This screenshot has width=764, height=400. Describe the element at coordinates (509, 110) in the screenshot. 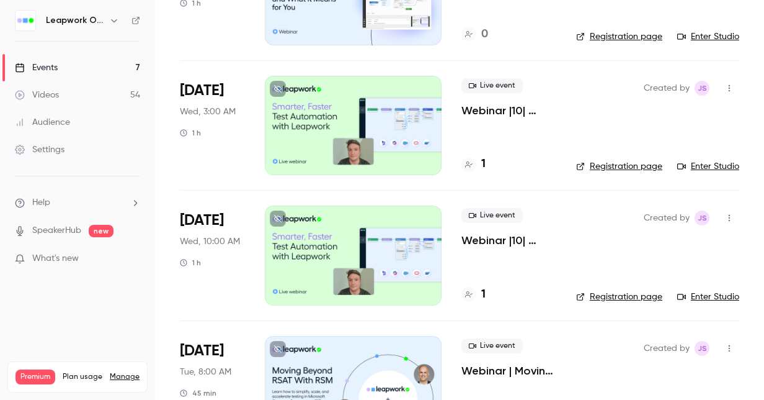

I see `p: Webinar |10| Smarter, Faster Test Automation with Leapwork | EMEA | Q4 2025` at that location.